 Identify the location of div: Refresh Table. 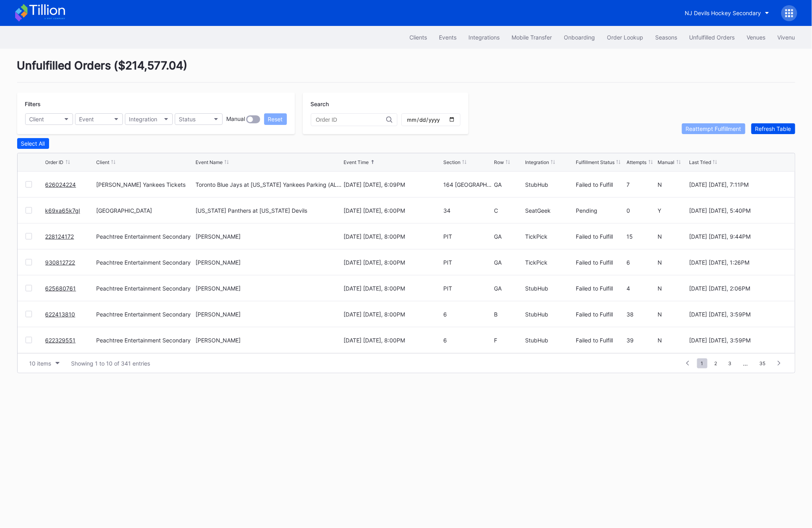
(774, 128).